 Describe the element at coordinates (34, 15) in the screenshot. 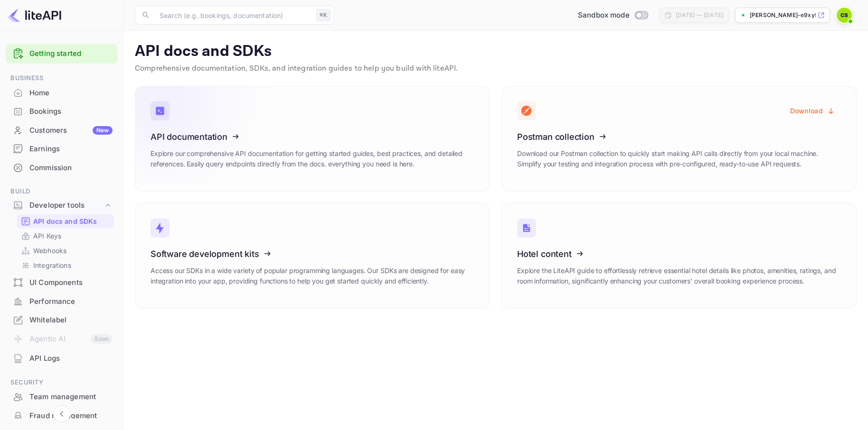

I see `img: LiteAPI logo` at that location.